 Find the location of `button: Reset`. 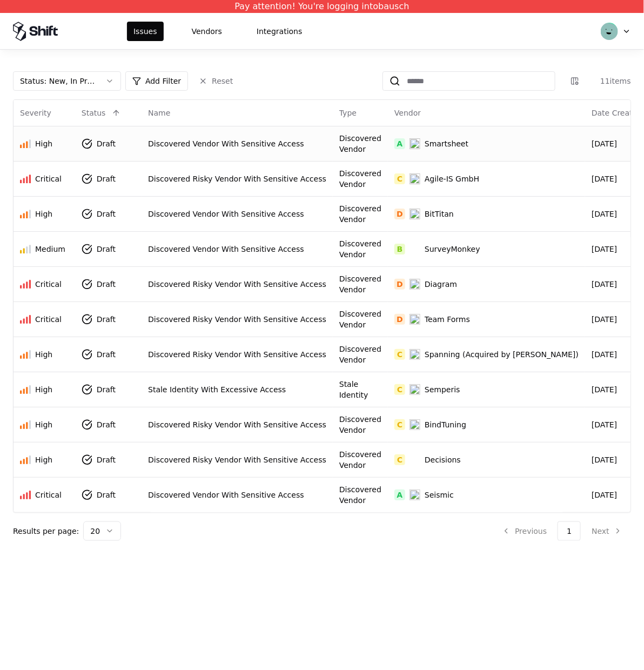

button: Reset is located at coordinates (216, 81).